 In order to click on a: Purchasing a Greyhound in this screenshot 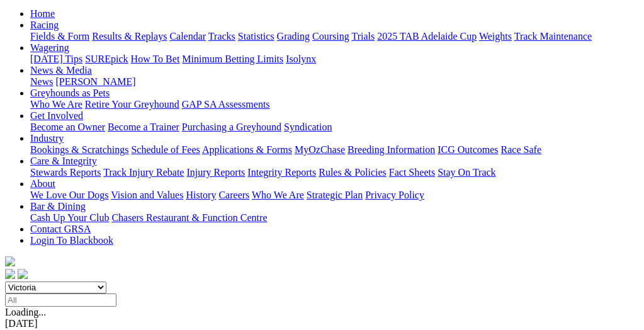, I will do `click(231, 127)`.